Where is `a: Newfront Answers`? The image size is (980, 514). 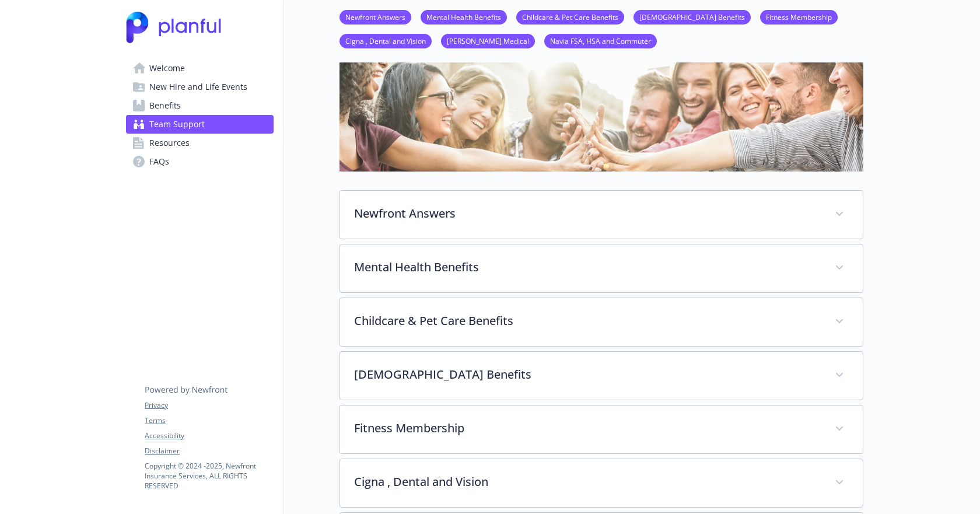 a: Newfront Answers is located at coordinates (375, 16).